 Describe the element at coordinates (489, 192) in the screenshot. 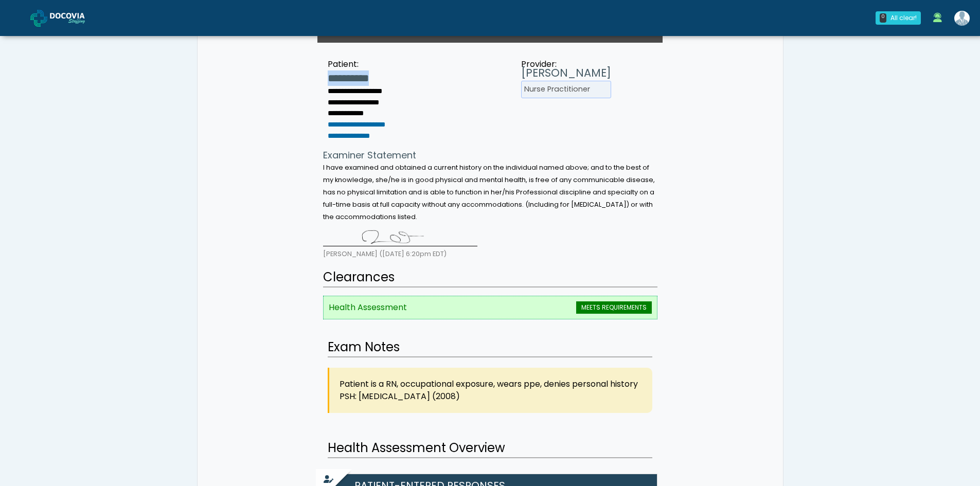

I see `small: I have examined and obtained a current history on the individual named above; and to the best of ...` at that location.